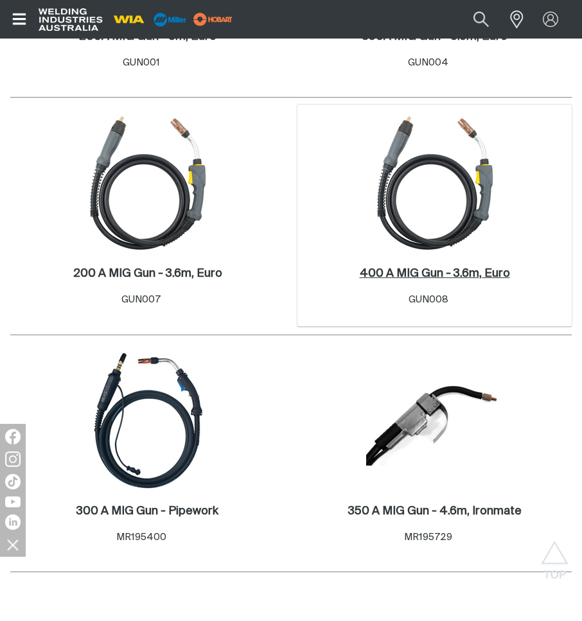 Image resolution: width=582 pixels, height=621 pixels. Describe the element at coordinates (13, 522) in the screenshot. I see `img: LinkedIn` at that location.